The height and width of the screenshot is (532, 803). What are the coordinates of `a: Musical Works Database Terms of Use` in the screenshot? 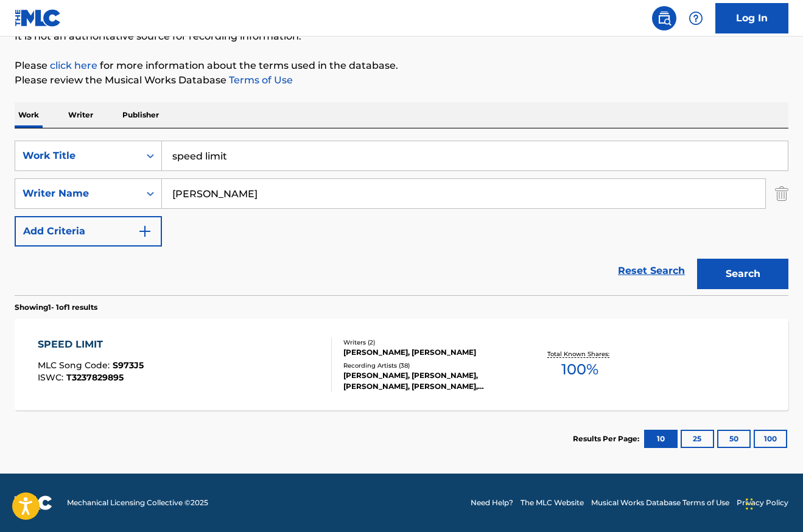 It's located at (660, 503).